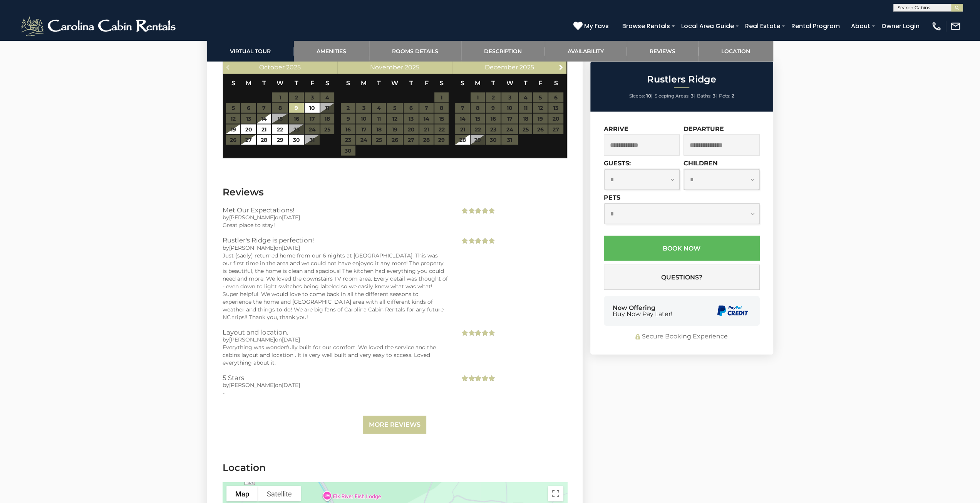  I want to click on a: Local Area Guide, so click(707, 26).